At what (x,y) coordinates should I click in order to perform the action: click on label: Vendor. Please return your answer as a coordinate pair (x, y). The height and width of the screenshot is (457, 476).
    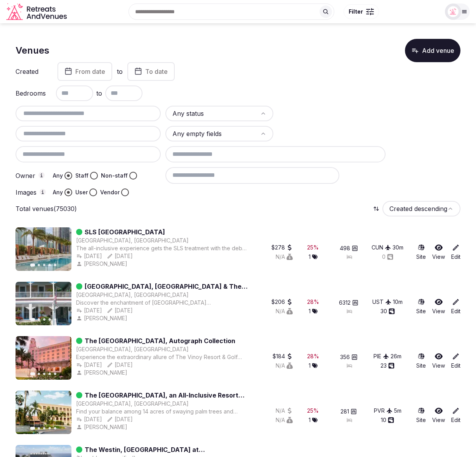
    Looking at the image, I should click on (110, 193).